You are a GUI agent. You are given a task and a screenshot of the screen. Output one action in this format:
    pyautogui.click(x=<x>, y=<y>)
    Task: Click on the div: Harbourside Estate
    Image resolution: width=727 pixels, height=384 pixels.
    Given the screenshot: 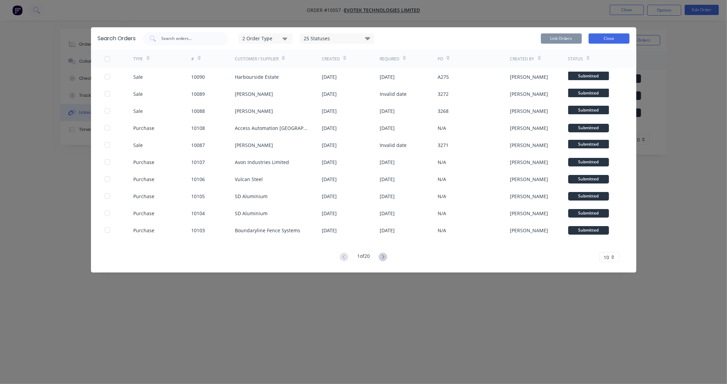 What is the action you would take?
    pyautogui.click(x=257, y=77)
    